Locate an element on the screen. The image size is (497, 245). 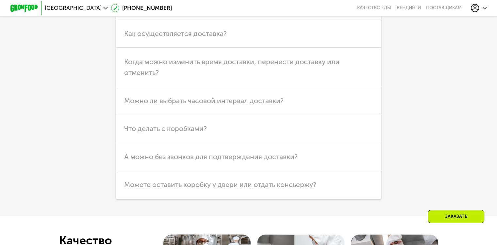
a: Качество еды is located at coordinates (374, 8).